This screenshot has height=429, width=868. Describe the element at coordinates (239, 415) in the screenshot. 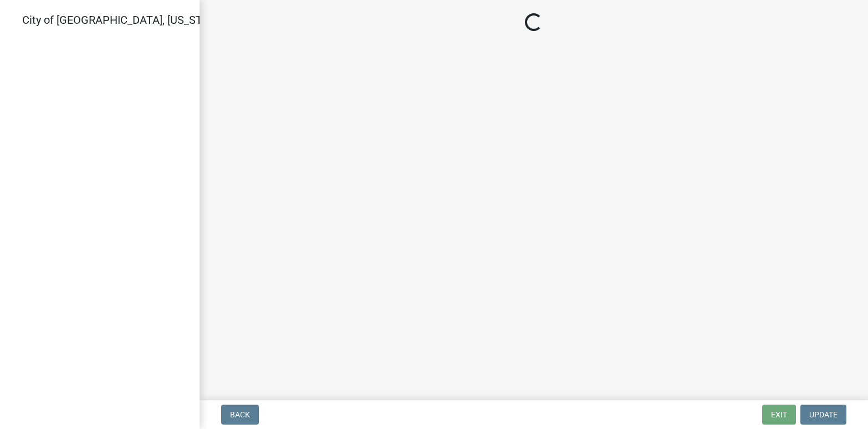

I see `span: Back` at that location.